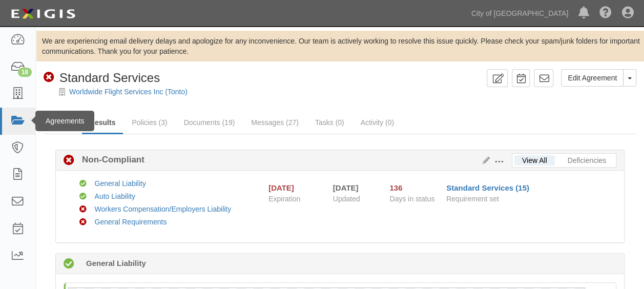 The image size is (644, 289). I want to click on a: Results, so click(103, 123).